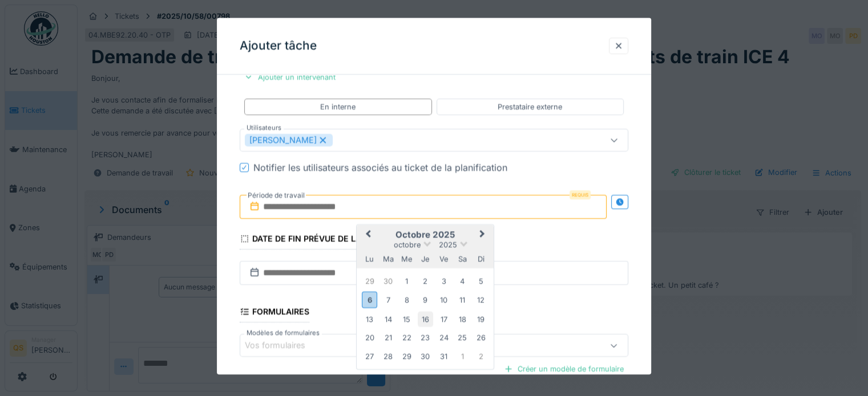  Describe the element at coordinates (369, 319) in the screenshot. I see `div: Choose lundi 13 octobre 2025` at that location.